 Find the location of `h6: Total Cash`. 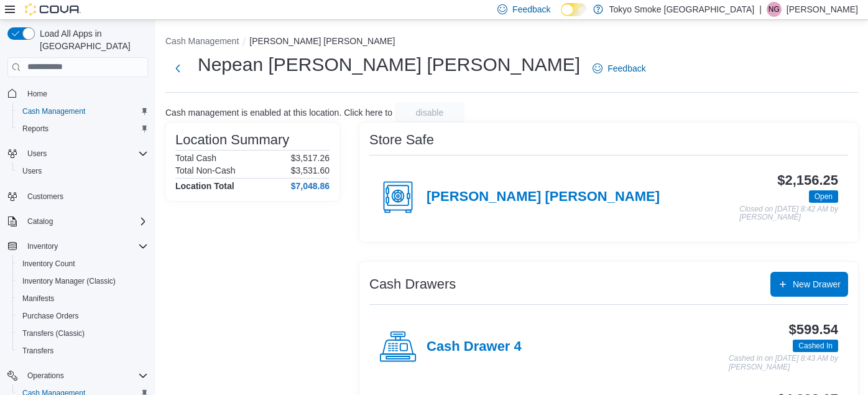

h6: Total Cash is located at coordinates (196, 158).